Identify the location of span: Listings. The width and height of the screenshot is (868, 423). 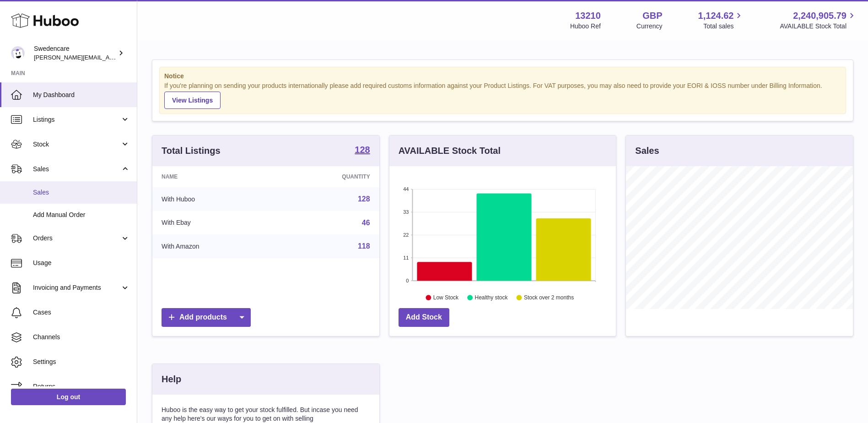
(76, 119).